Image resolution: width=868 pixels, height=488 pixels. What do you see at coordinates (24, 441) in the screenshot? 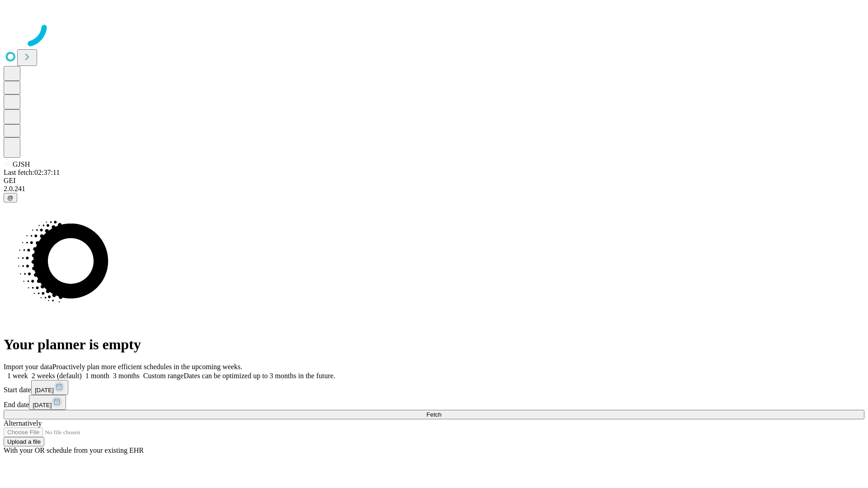
I see `button: Upload a file` at bounding box center [24, 441].